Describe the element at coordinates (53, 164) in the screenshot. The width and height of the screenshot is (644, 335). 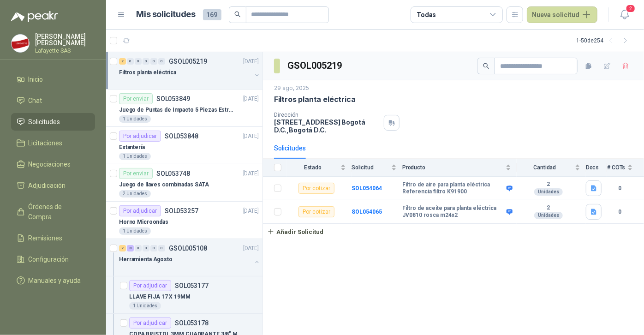
I see `a: Negociaciones` at that location.